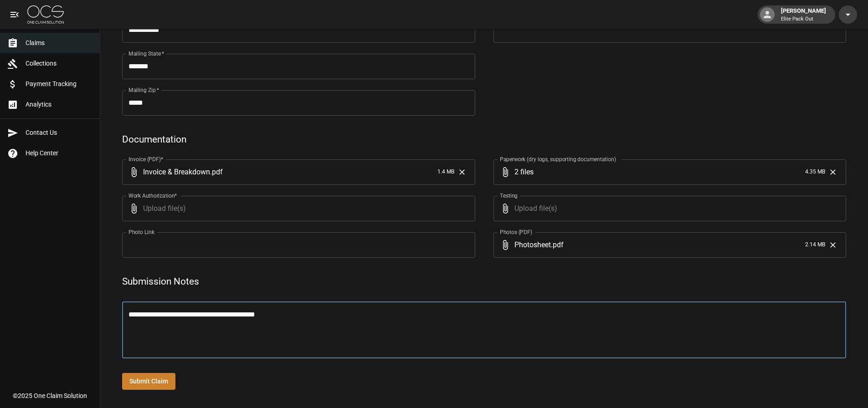  What do you see at coordinates (446, 172) in the screenshot?
I see `span: 1.4 MB` at bounding box center [446, 172].